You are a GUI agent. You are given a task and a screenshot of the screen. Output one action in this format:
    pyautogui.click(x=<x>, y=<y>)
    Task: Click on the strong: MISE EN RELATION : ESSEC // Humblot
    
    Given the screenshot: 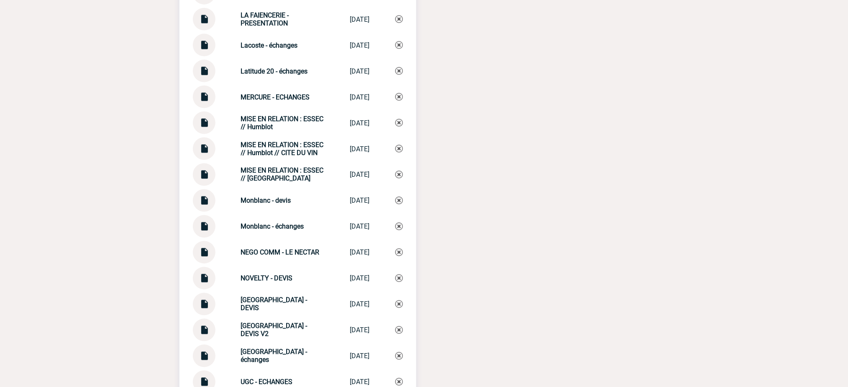 What is the action you would take?
    pyautogui.click(x=282, y=123)
    